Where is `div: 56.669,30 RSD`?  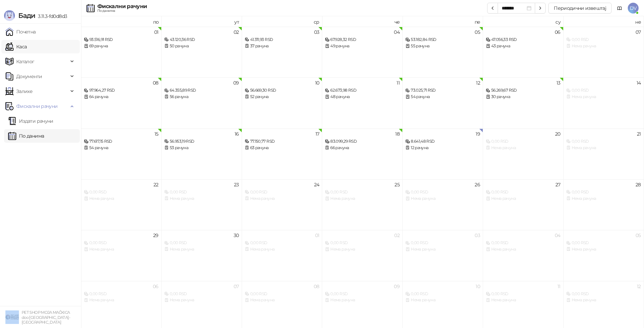 div: 56.669,30 RSD is located at coordinates (282, 91).